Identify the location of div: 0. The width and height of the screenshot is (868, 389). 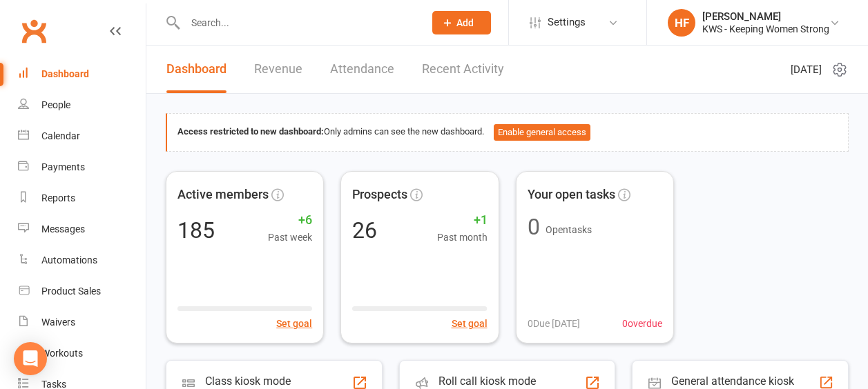
(533, 228).